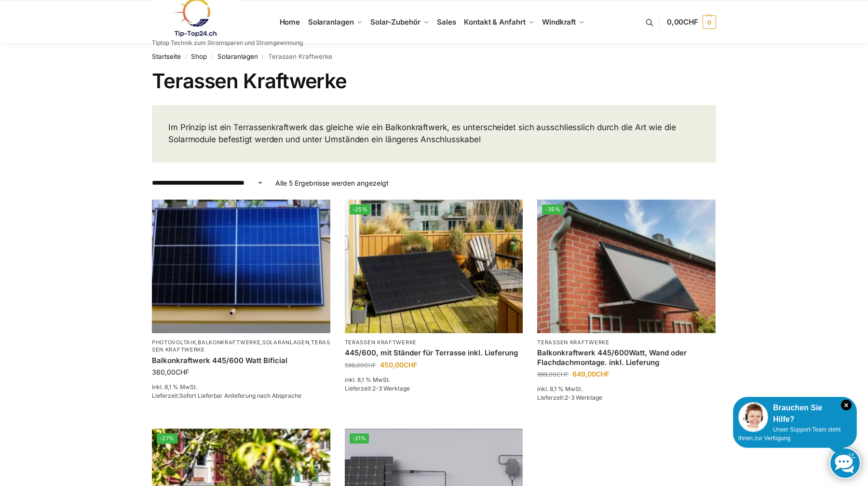 This screenshot has width=868, height=486. What do you see at coordinates (559, 22) in the screenshot?
I see `span: Windkraft` at bounding box center [559, 22].